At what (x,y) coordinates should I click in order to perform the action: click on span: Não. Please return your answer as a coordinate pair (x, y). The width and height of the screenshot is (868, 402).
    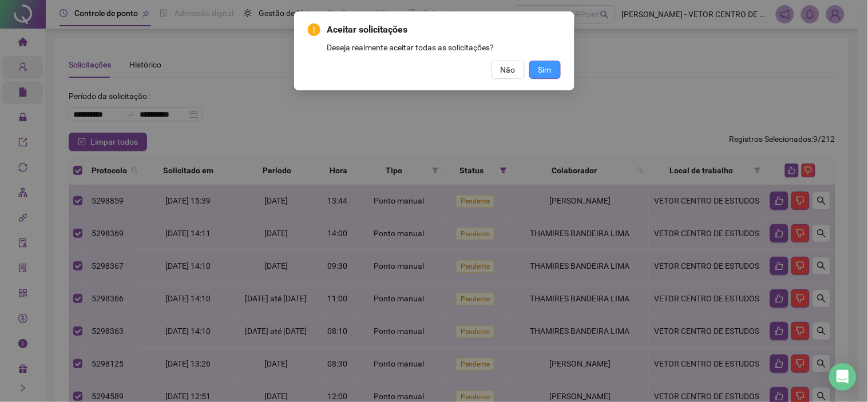
    Looking at the image, I should click on (508, 69).